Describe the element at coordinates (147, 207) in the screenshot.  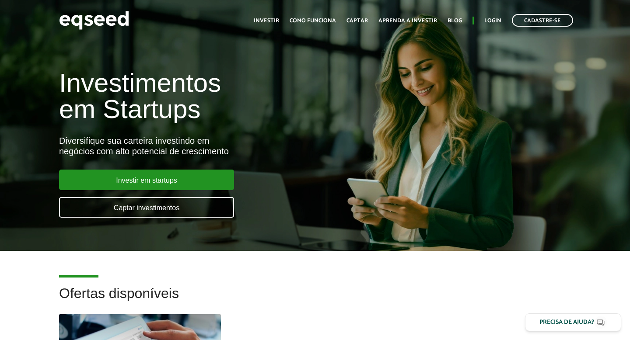
I see `a: Captar investimentos` at that location.